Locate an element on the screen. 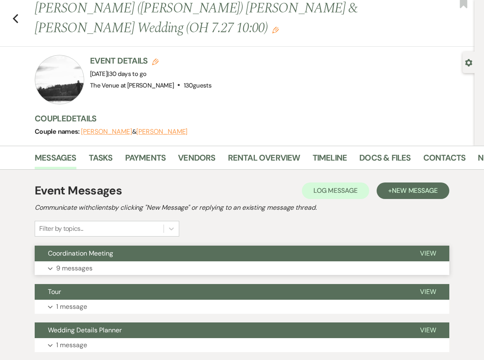  a: Payments is located at coordinates (145, 160).